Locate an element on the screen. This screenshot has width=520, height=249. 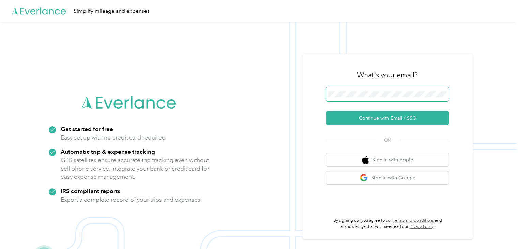
a: Terms and Conditions is located at coordinates (414, 220).